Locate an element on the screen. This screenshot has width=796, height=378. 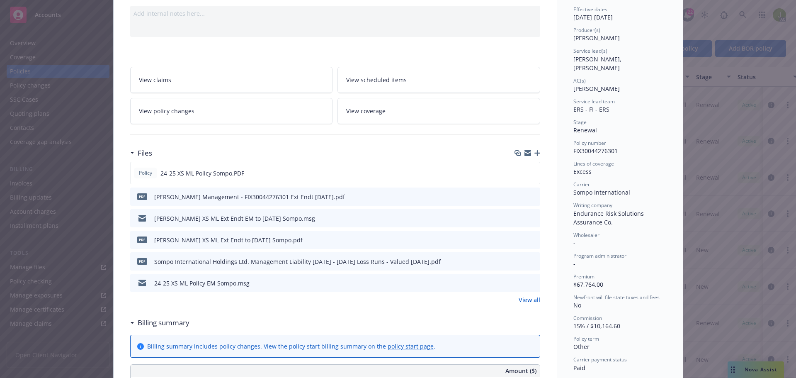
span: Service lead(s) is located at coordinates (590, 51).